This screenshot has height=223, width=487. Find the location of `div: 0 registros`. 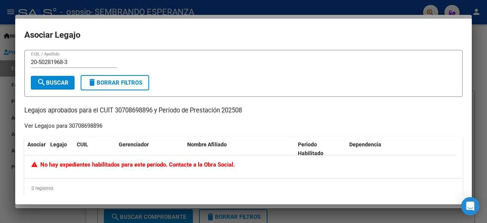

div: 0 registros is located at coordinates (243, 188).